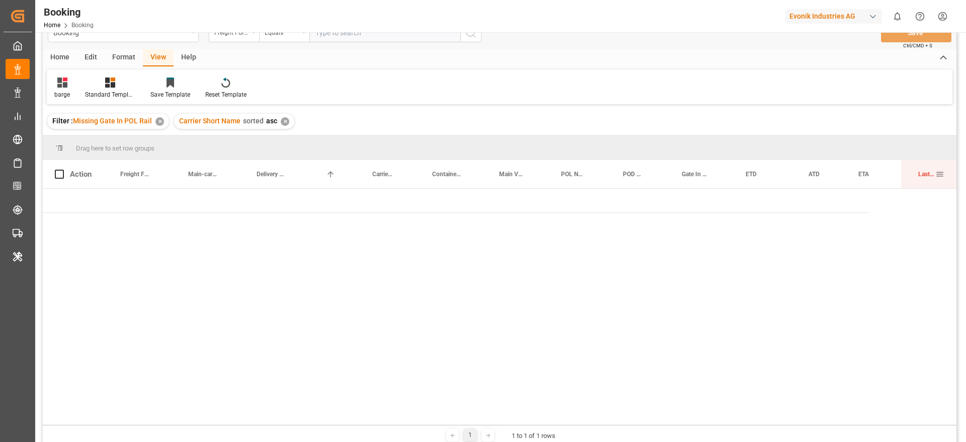 This screenshot has height=442, width=966. I want to click on span: Delivery No., so click(270, 174).